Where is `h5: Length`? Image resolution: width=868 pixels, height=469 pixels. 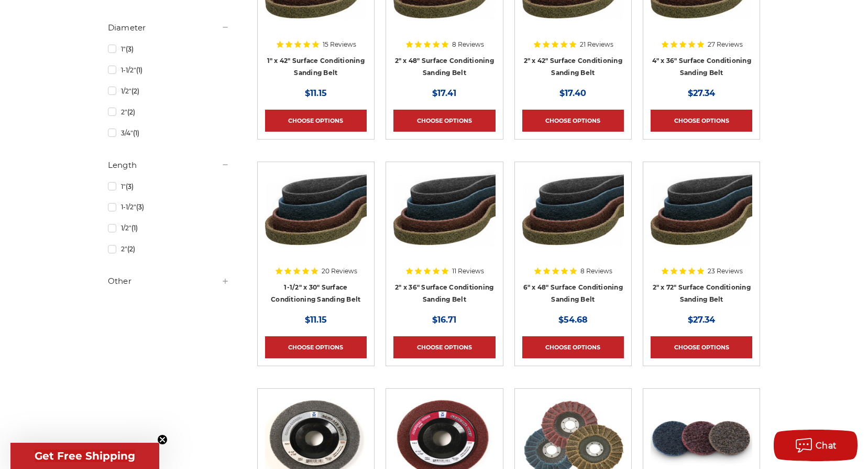
h5: Length is located at coordinates (169, 165).